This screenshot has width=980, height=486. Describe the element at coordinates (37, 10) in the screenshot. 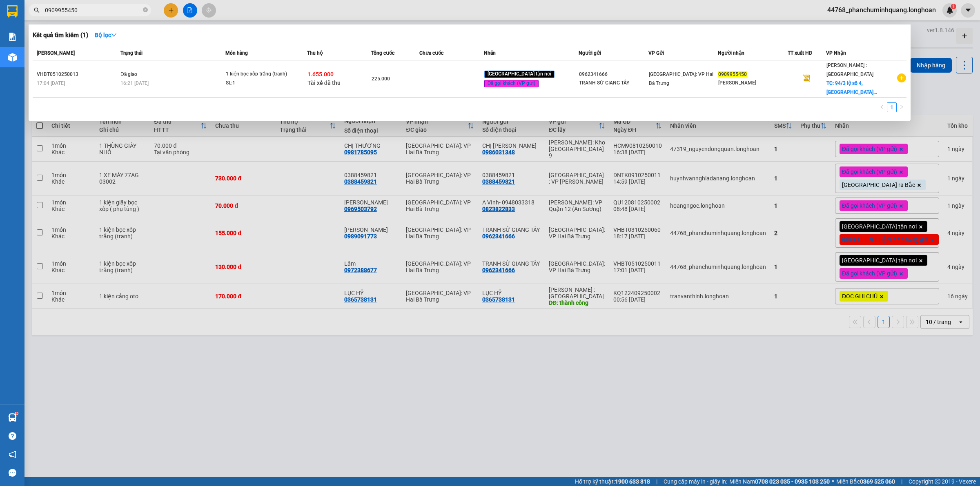

I see `span: search` at that location.